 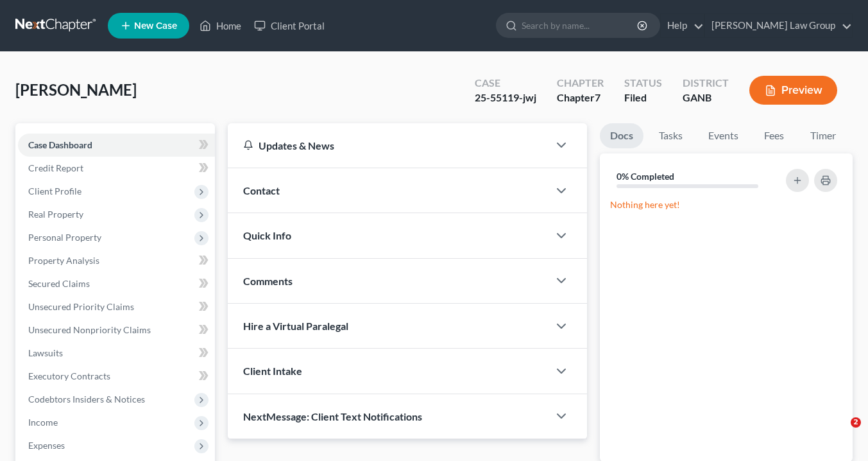 I want to click on span: Lawsuits, so click(x=46, y=353).